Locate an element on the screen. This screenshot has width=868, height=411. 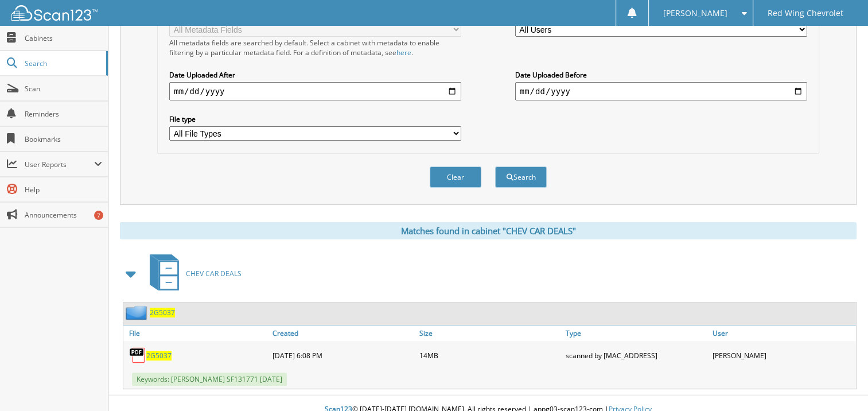
span: Reminders is located at coordinates (63, 113).